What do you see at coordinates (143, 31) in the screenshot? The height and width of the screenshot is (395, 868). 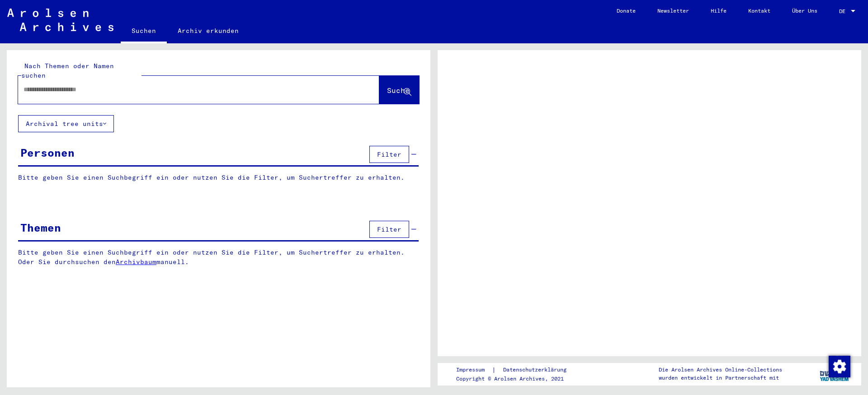 I see `a: Suchen` at bounding box center [143, 31].